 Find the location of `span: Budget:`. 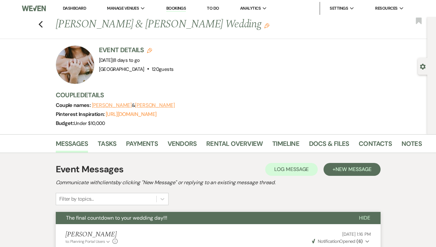

span: Budget: is located at coordinates (65, 123).